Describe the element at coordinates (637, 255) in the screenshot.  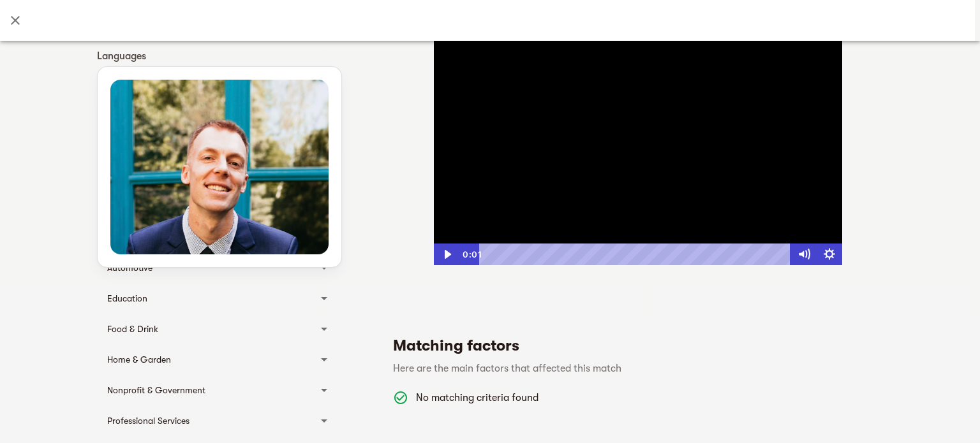
I see `div: Playbar` at that location.